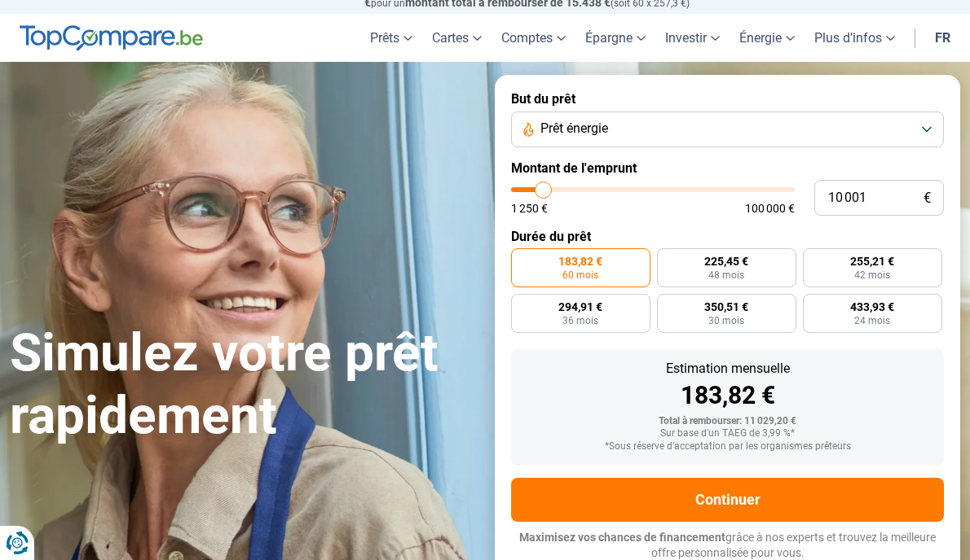 This screenshot has width=970, height=560. I want to click on a: Prêts, so click(391, 37).